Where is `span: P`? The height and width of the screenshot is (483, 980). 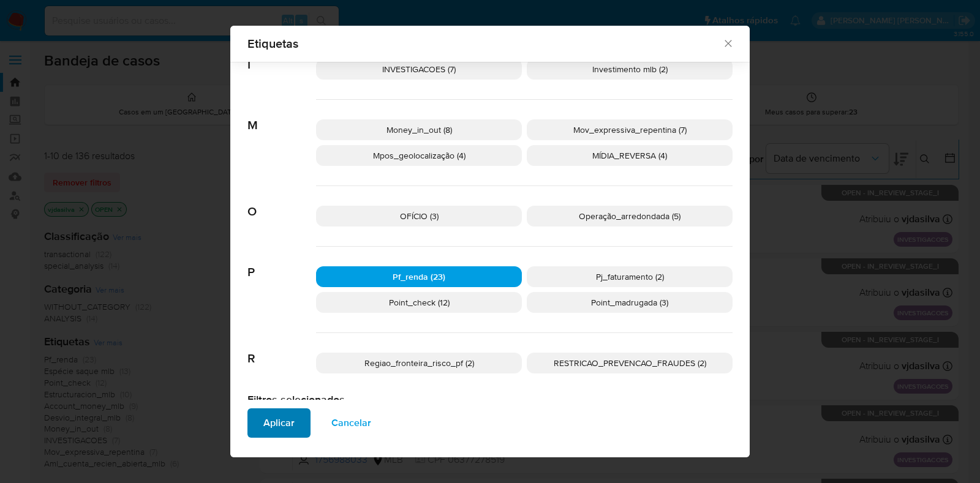
span: P is located at coordinates (282, 263).